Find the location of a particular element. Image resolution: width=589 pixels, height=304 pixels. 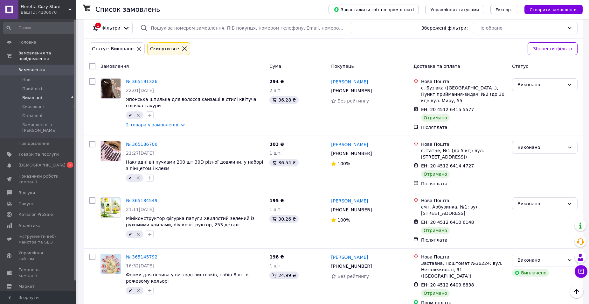

span: Floretta Cozy Store is located at coordinates (45, 7).